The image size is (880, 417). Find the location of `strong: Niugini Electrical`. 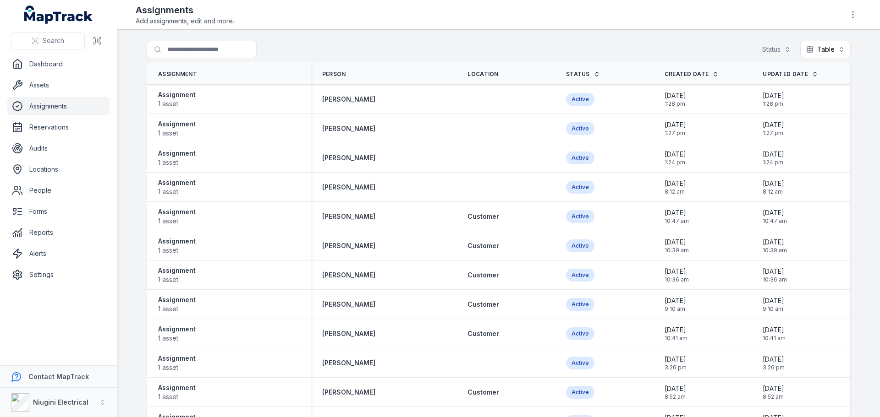

strong: Niugini Electrical is located at coordinates (60, 402).